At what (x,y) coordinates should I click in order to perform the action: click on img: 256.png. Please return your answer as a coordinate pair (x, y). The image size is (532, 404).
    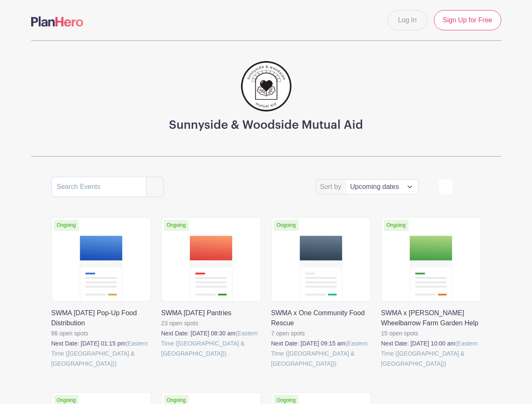
    Looking at the image, I should click on (266, 87).